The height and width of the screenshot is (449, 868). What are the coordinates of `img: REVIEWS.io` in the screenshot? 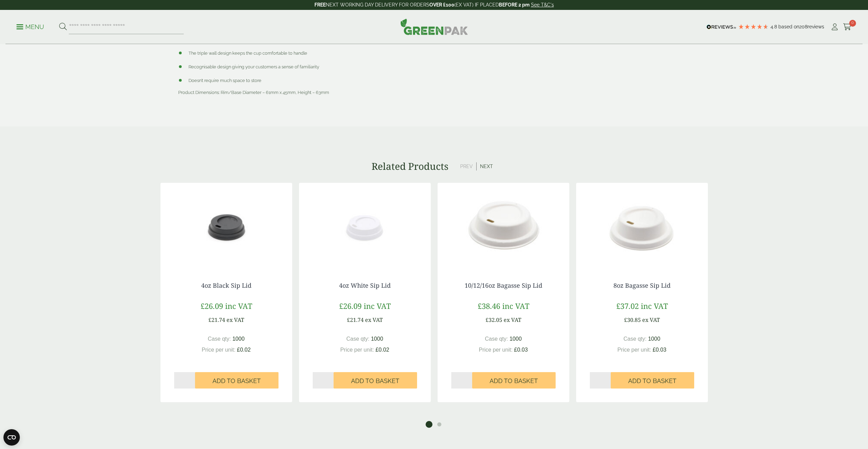 It's located at (721, 27).